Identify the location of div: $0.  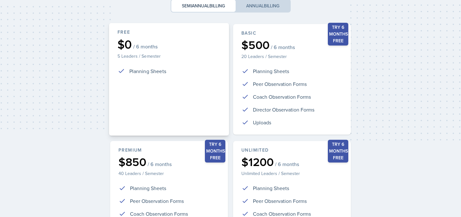
(169, 44).